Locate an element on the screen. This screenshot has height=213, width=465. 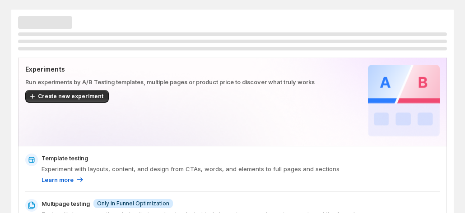
a: Learn more is located at coordinates (63, 180).